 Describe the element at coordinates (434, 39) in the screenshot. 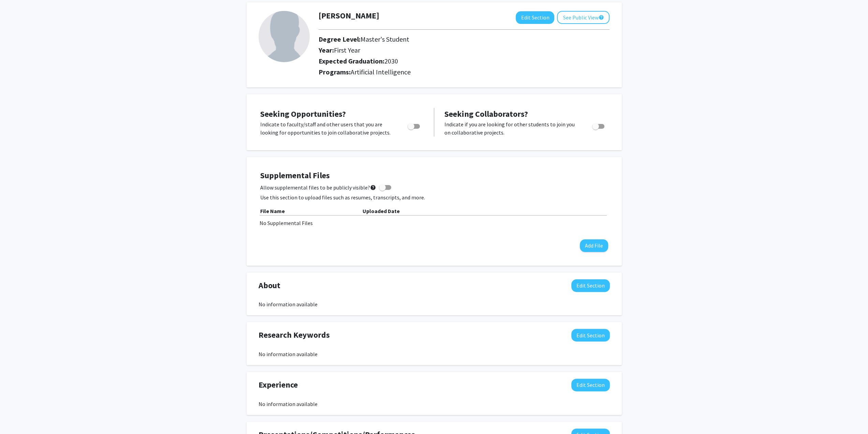

I see `h2: Degree Level:` at that location.